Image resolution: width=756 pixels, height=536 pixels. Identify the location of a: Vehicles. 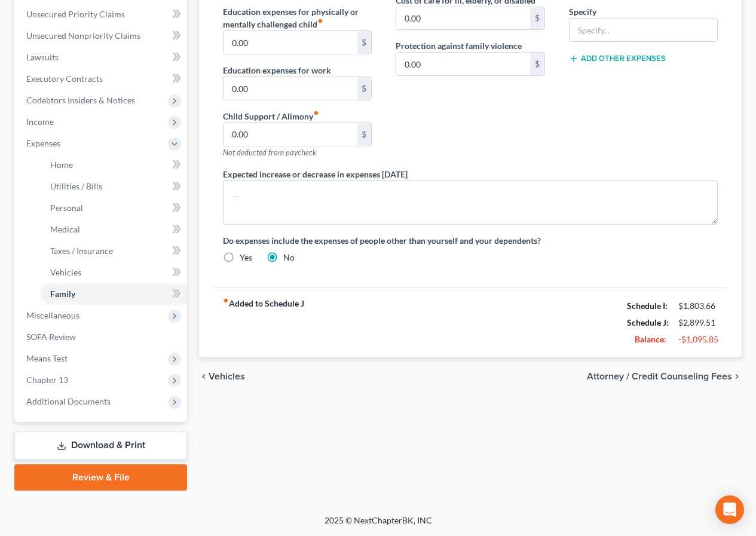
(114, 272).